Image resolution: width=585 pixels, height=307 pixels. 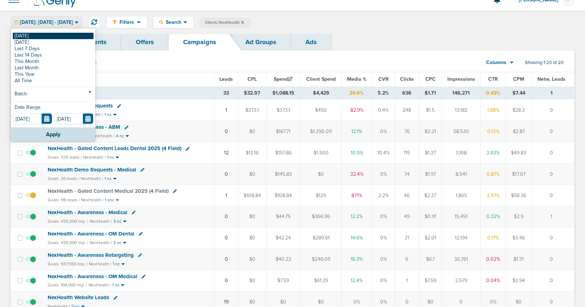 What do you see at coordinates (383, 110) in the screenshot?
I see `td: 0.4%` at bounding box center [383, 110].